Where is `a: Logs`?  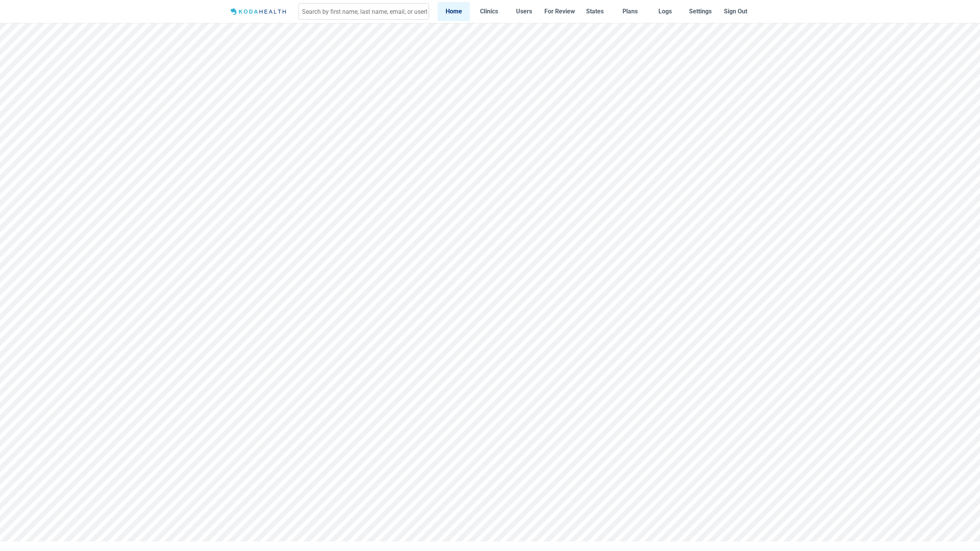 a: Logs is located at coordinates (666, 11).